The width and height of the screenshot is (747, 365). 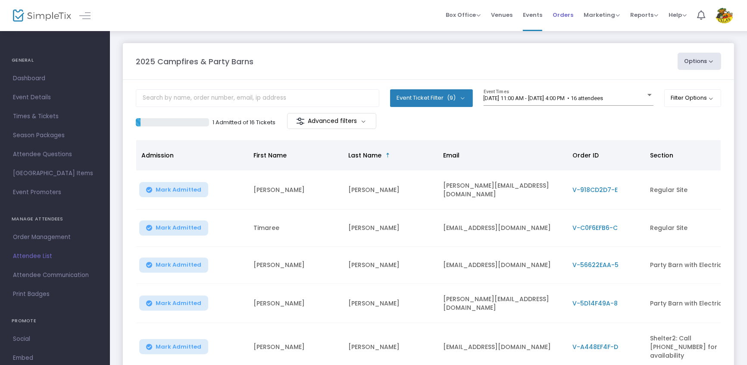 I want to click on span: Orders, so click(x=563, y=15).